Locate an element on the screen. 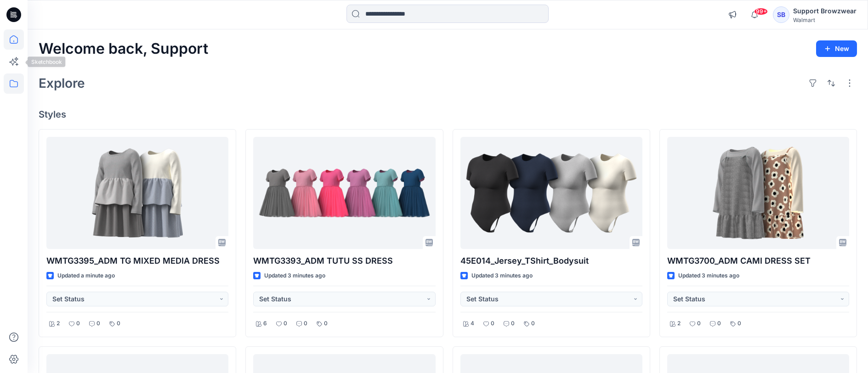 The height and width of the screenshot is (373, 868). div: Walmart is located at coordinates (825, 20).